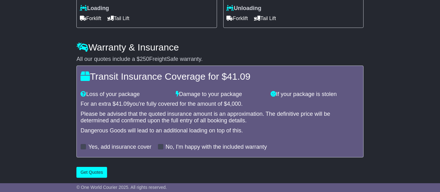 The image size is (440, 192). I want to click on div: Damage to your package, so click(220, 94).